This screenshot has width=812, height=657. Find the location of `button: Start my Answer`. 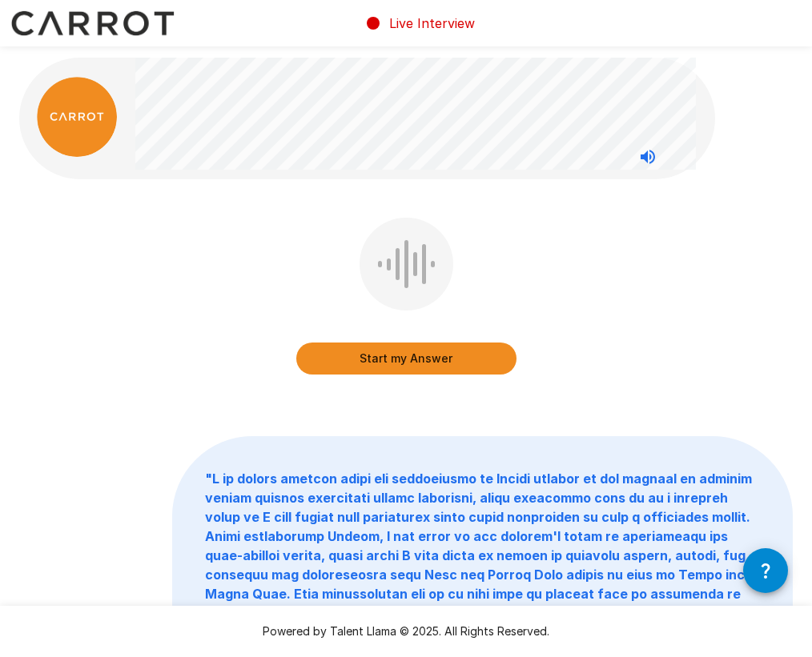

button: Start my Answer is located at coordinates (406, 358).